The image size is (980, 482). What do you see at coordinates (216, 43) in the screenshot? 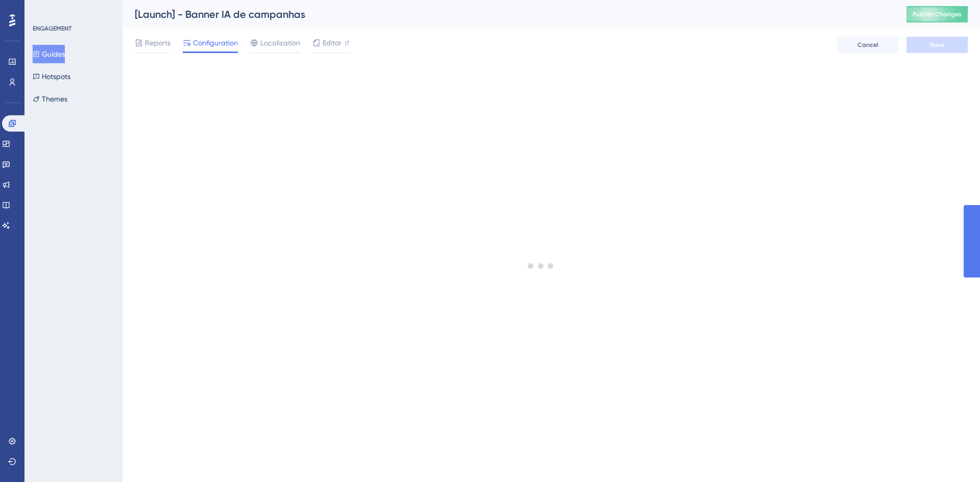
I see `span: Configuration` at bounding box center [216, 43].